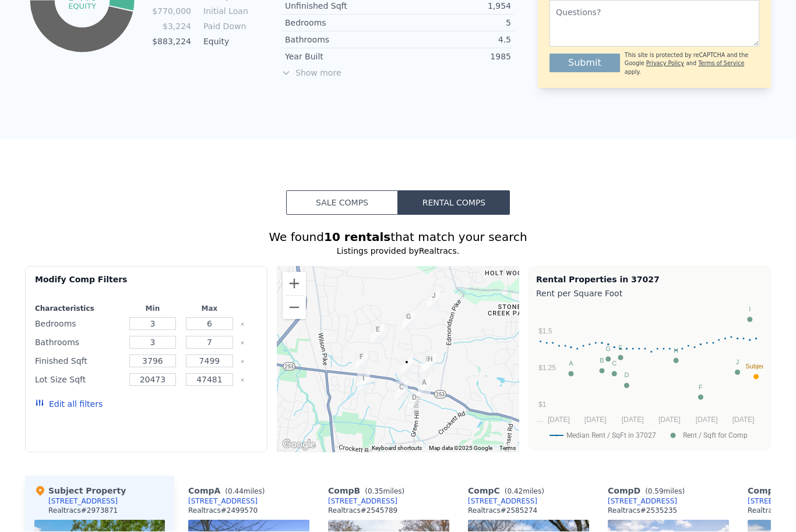  I want to click on text: $1.5, so click(546, 332).